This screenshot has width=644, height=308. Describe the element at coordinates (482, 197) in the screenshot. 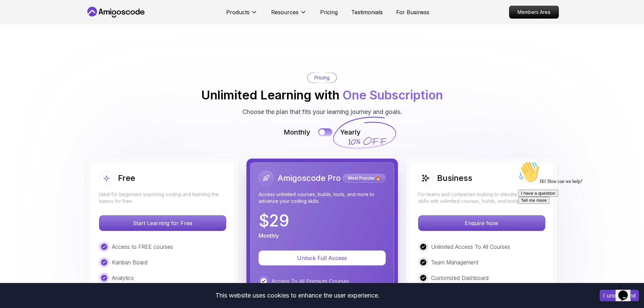

I see `p: For teams and companies looking to elevate their team's skills with unlimited courses, builds, an...` at that location.